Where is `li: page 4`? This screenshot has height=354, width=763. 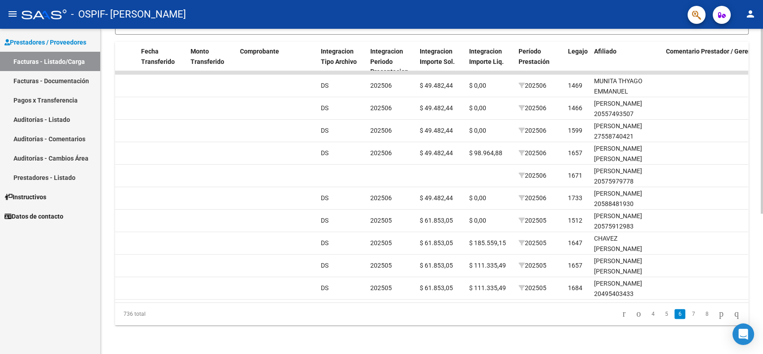 li: page 4 is located at coordinates (653, 314).